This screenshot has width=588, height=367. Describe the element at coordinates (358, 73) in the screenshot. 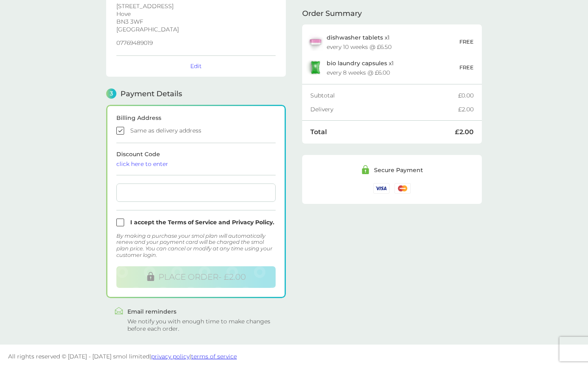

I see `div: every 8 weeks @ £6.00` at that location.